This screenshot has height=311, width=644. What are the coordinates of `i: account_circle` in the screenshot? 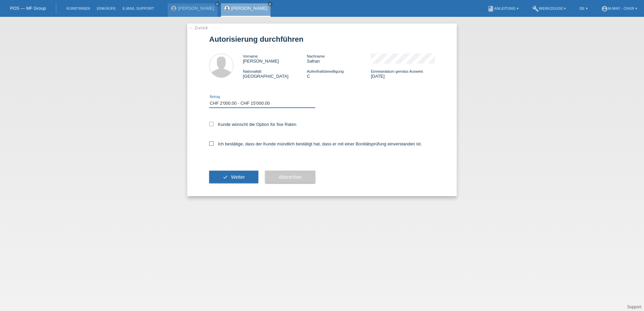 It's located at (605, 9).